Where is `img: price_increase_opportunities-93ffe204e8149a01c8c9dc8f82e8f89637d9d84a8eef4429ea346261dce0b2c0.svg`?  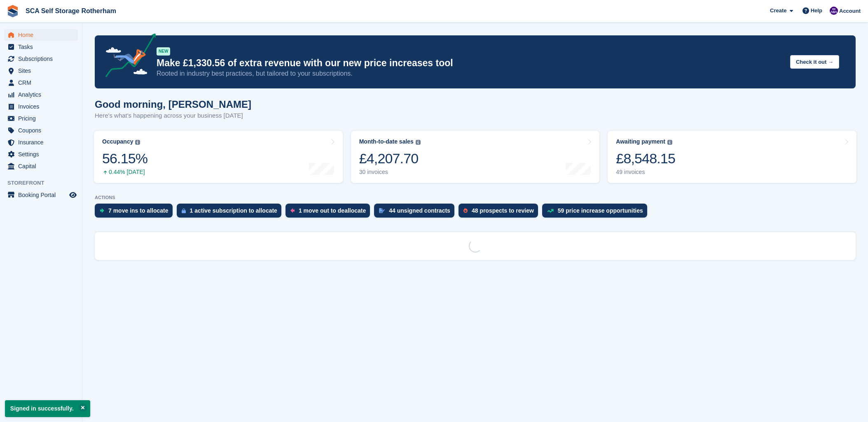 img: price_increase_opportunities-93ffe204e8149a01c8c9dc8f82e8f89637d9d84a8eef4429ea346261dce0b2c0.svg is located at coordinates (550, 211).